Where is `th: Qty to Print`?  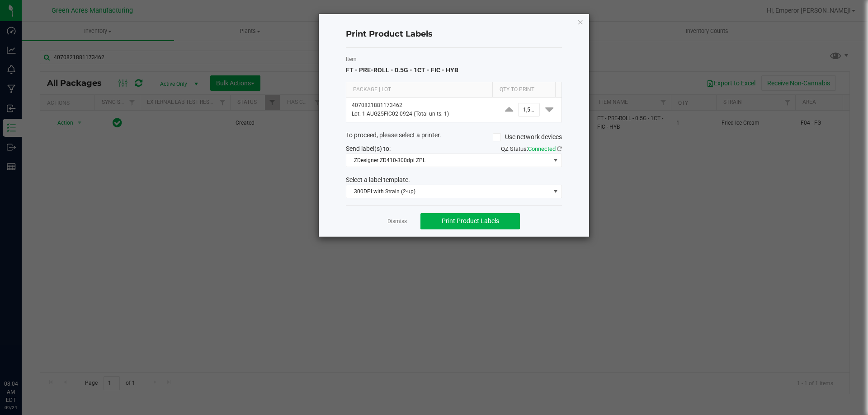 th: Qty to Print is located at coordinates (524, 90).